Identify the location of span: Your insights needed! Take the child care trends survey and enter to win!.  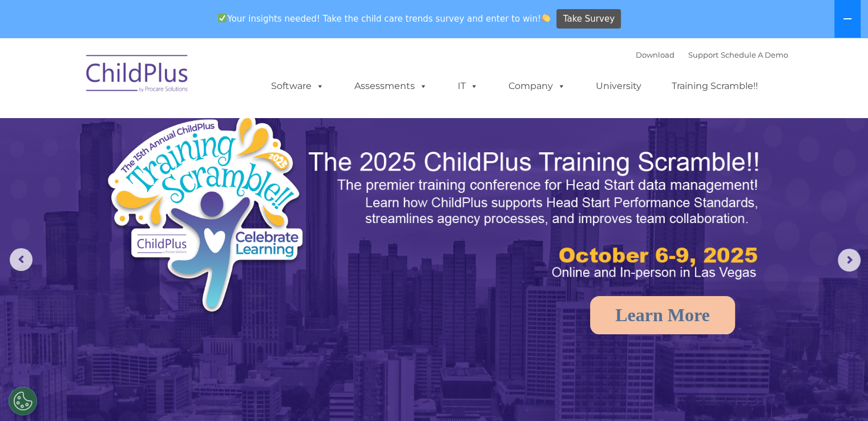
(384, 18).